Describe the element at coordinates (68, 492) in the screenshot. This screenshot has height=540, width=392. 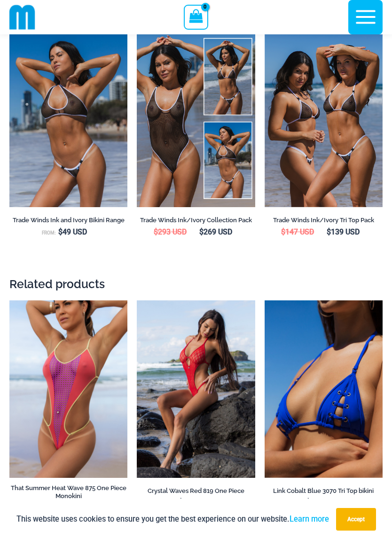
I see `h2: That Summer Heat Wave 875 One Piece Monokini` at that location.